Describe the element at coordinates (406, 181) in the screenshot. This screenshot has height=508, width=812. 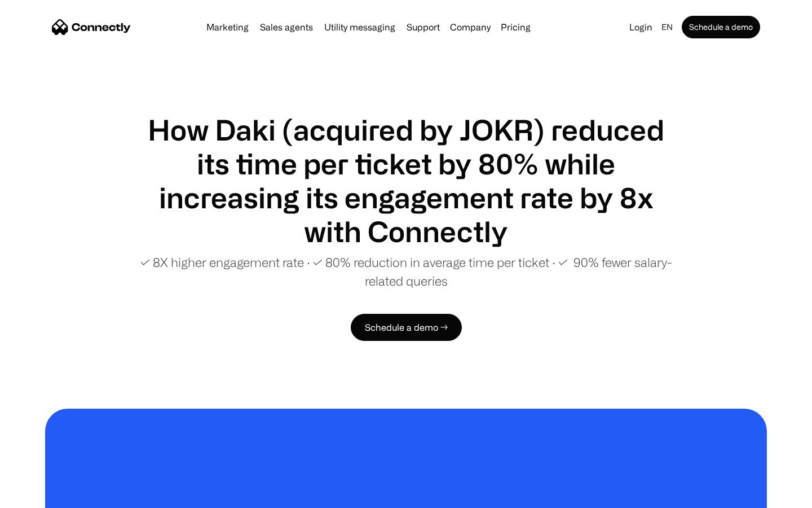
I see `h1: How Daki (acquired by JOKR) reduced its time per ticket by 80% while increasing its engagement ra...` at that location.